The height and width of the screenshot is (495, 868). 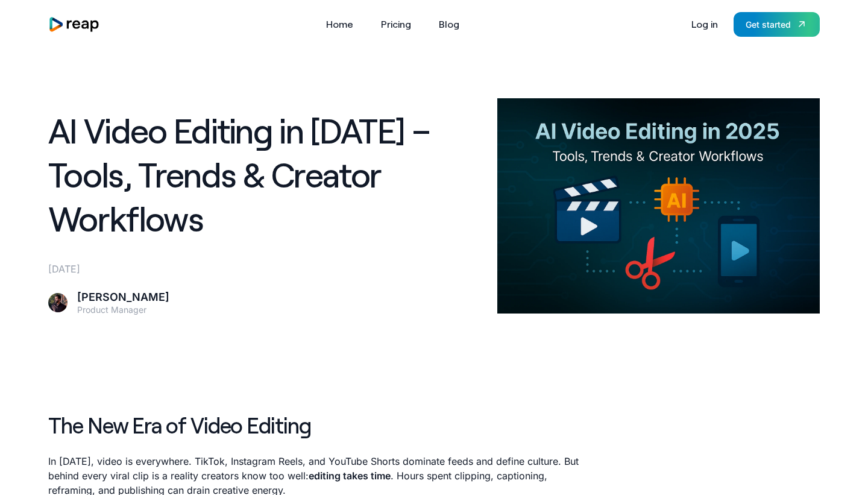 I want to click on a: Home, so click(x=339, y=24).